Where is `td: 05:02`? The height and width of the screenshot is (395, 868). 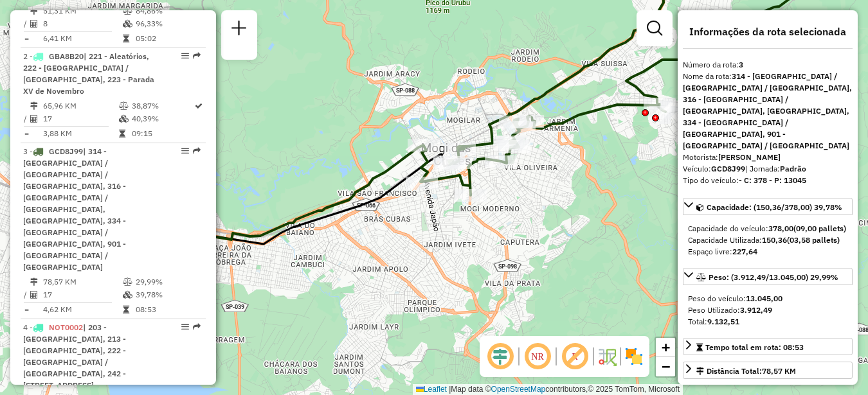
td: 05:02 is located at coordinates (167, 39).